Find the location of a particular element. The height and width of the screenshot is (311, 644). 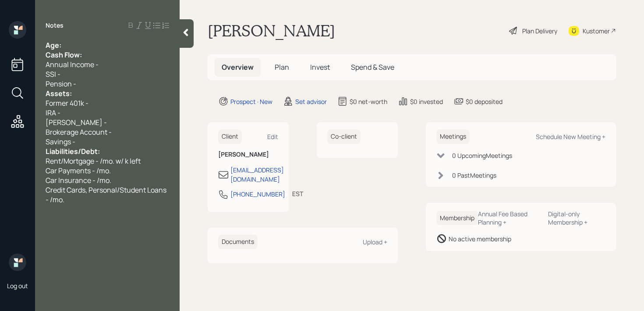

span: Spend & Save is located at coordinates (372, 67).